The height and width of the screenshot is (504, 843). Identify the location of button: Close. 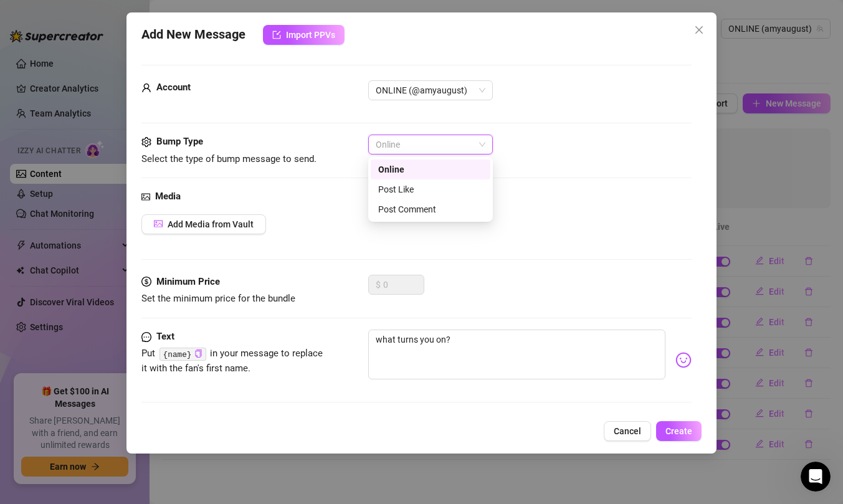
(700, 30).